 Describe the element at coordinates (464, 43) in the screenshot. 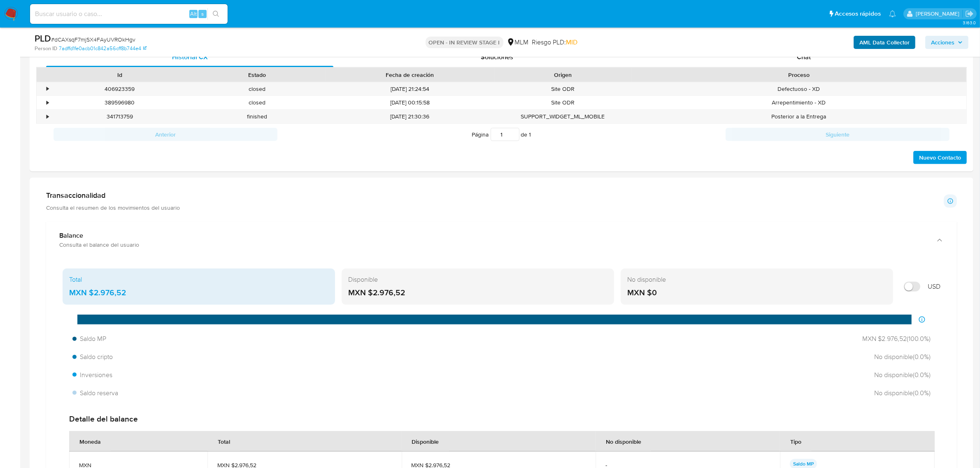

I see `p: OPEN - IN REVIEW STAGE I` at that location.